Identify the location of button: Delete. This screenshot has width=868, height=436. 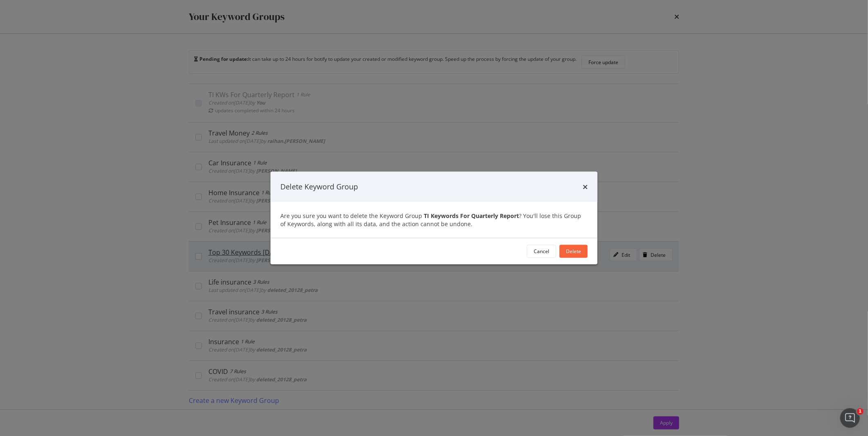
(573, 251).